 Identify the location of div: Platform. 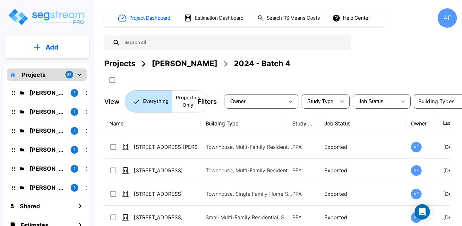
(167, 101).